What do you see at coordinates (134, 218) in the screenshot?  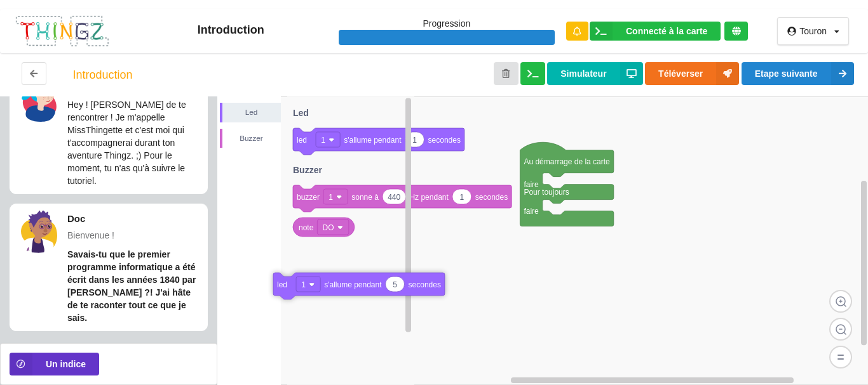 I see `p: Doc` at bounding box center [134, 218].